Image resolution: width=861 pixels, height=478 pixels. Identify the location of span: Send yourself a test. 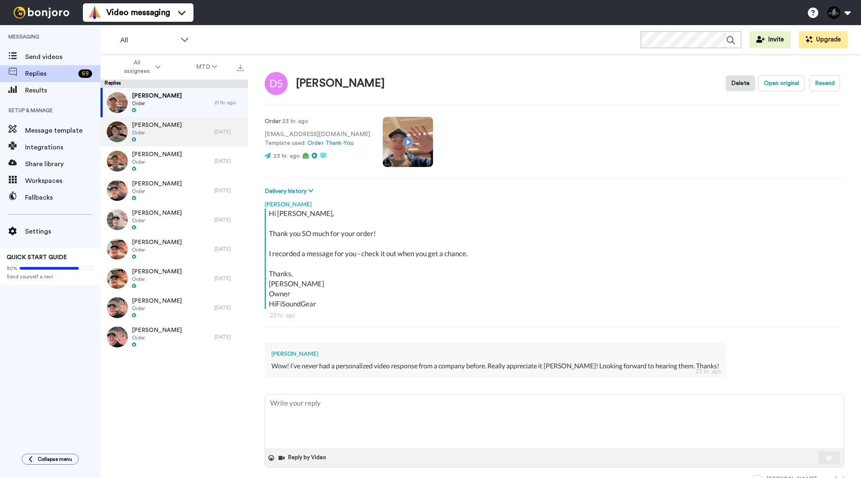
(50, 277).